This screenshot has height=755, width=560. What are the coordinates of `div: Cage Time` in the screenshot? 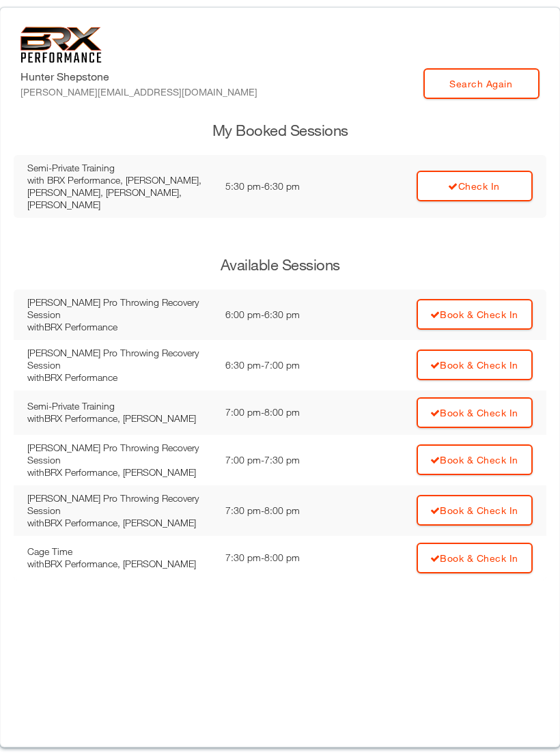 It's located at (120, 551).